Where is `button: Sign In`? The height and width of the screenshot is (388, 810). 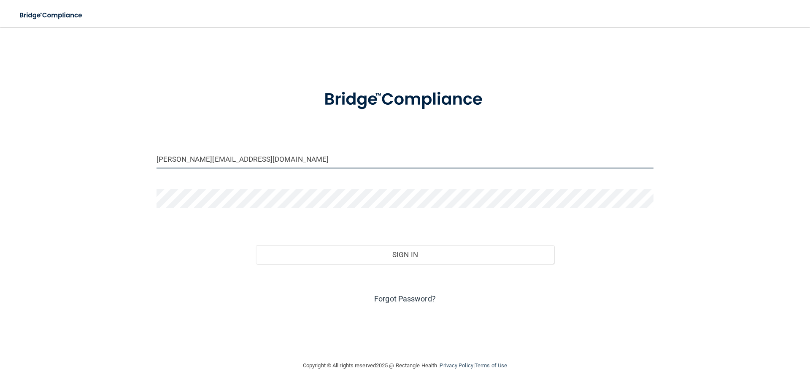 button: Sign In is located at coordinates (405, 254).